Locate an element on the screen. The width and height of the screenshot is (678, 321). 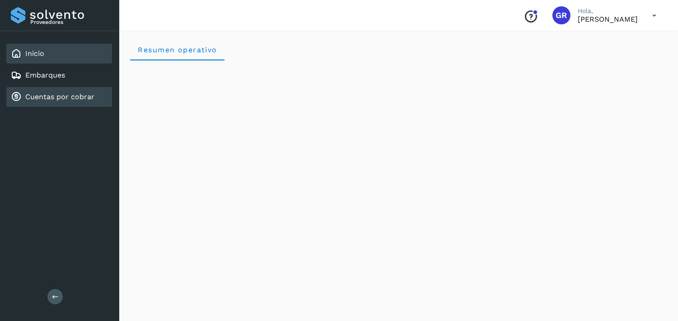
span: Resumen operativo is located at coordinates (177, 50).